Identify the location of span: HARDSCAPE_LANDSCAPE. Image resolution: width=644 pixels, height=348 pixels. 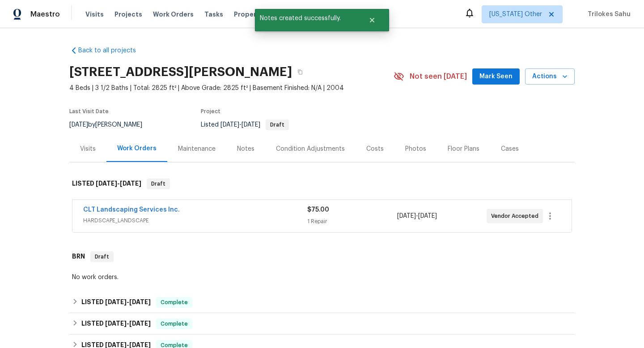
(195, 220).